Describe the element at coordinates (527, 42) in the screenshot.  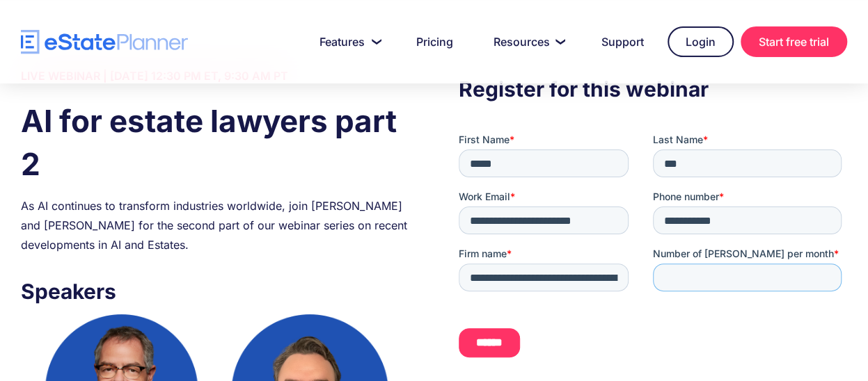
I see `a: Resources` at that location.